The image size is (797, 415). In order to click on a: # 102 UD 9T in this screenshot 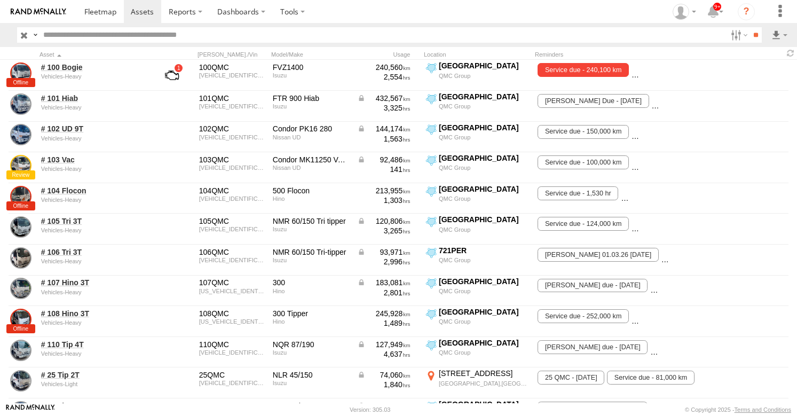, I will do `click(93, 129)`.